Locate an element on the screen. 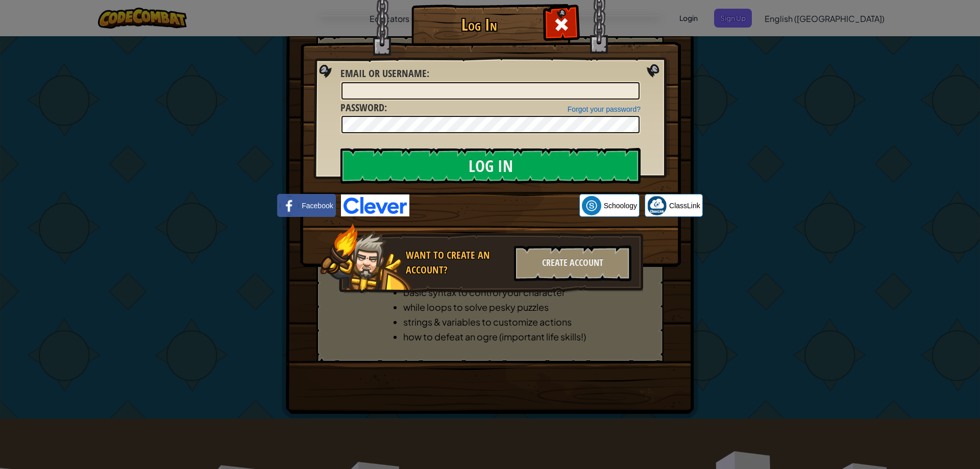 This screenshot has height=469, width=980. img: clever-logo-blue.png is located at coordinates (375, 205).